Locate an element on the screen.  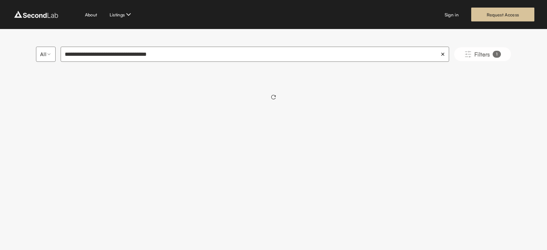
a: Request Access is located at coordinates (502, 15).